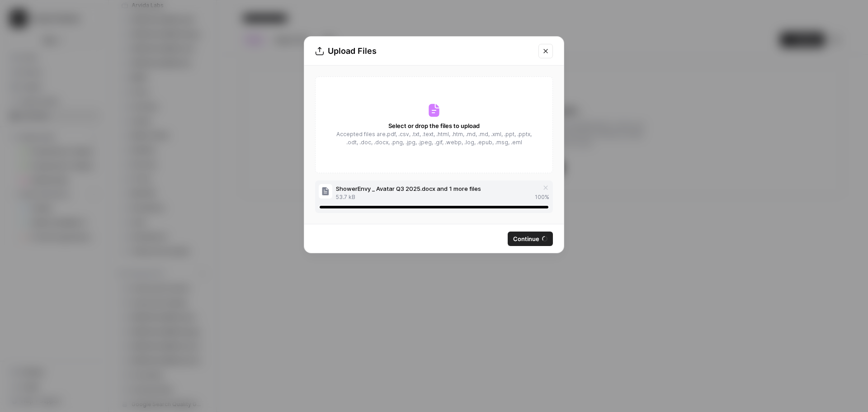  What do you see at coordinates (434, 126) in the screenshot?
I see `span: Select or drop the files to upload` at bounding box center [434, 126].